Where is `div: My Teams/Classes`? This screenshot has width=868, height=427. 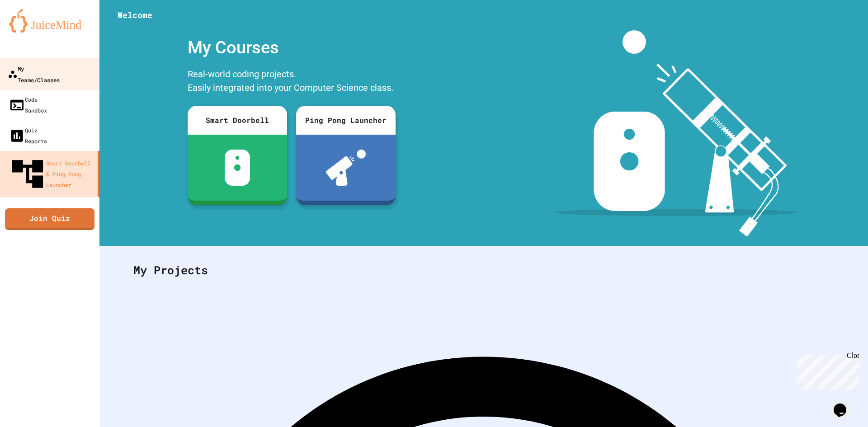 div: My Teams/Classes is located at coordinates (33, 74).